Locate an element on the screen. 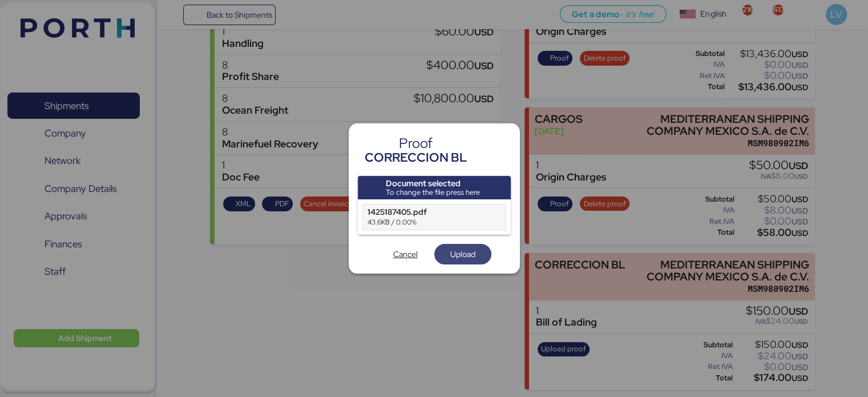 The width and height of the screenshot is (868, 397). div: 43.6KB / 0.00% is located at coordinates (422, 222).